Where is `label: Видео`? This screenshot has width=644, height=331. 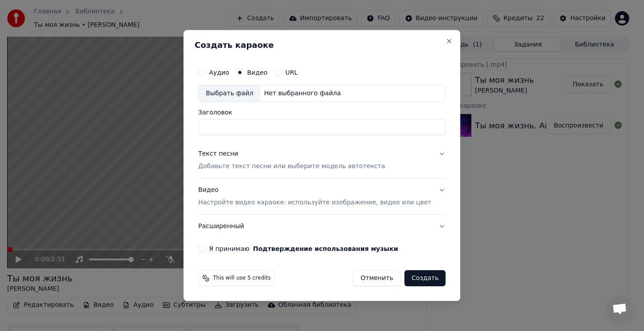 label: Видео is located at coordinates (257, 73).